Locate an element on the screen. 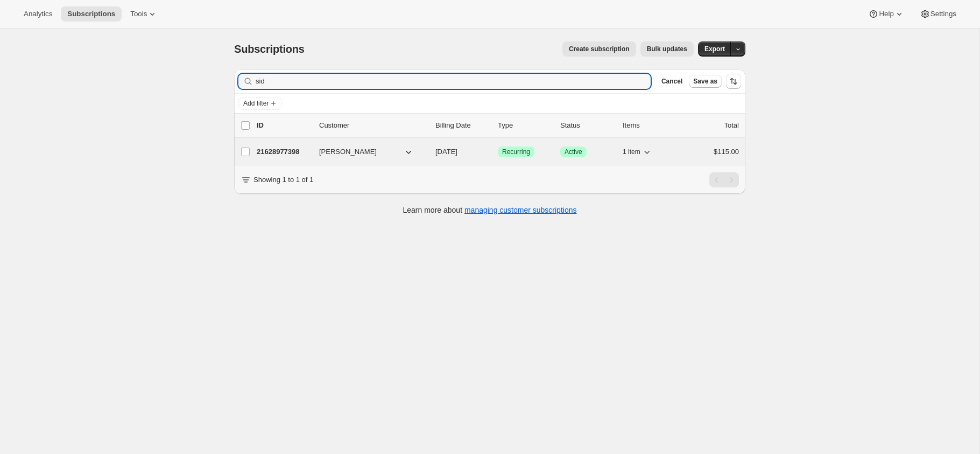  span: Create subscription is located at coordinates (599, 49).